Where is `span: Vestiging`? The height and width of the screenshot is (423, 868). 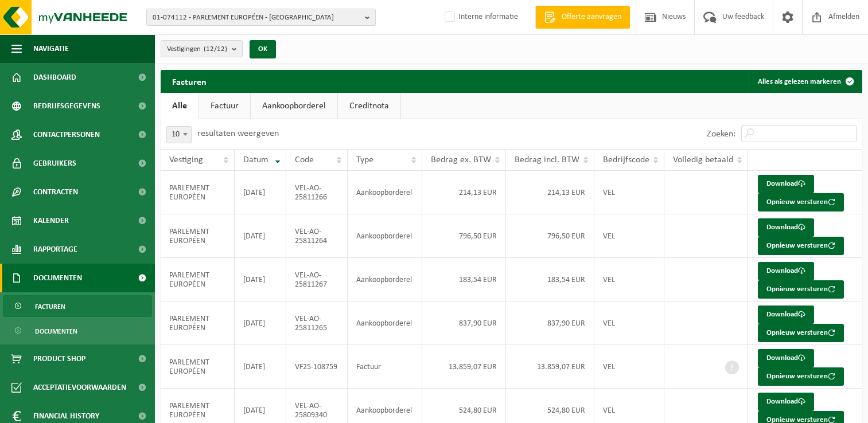 span: Vestiging is located at coordinates (186, 160).